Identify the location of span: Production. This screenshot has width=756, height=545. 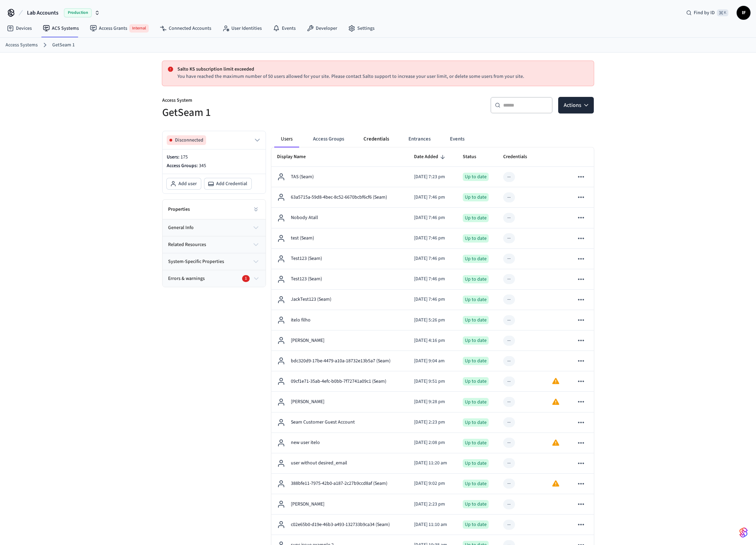
(78, 13).